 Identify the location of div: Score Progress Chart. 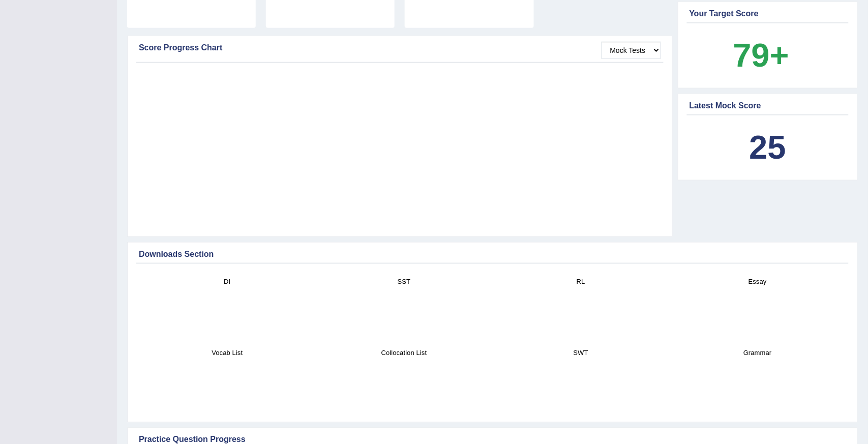
(399, 48).